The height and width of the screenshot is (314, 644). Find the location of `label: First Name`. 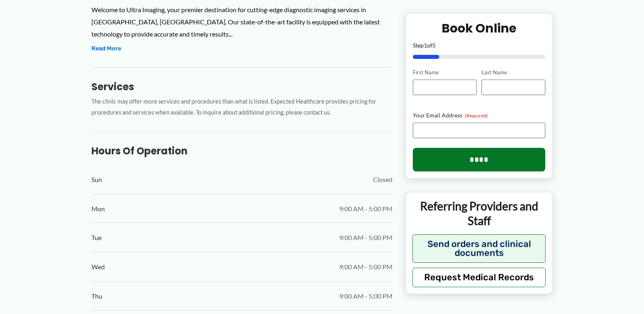

label: First Name is located at coordinates (445, 72).